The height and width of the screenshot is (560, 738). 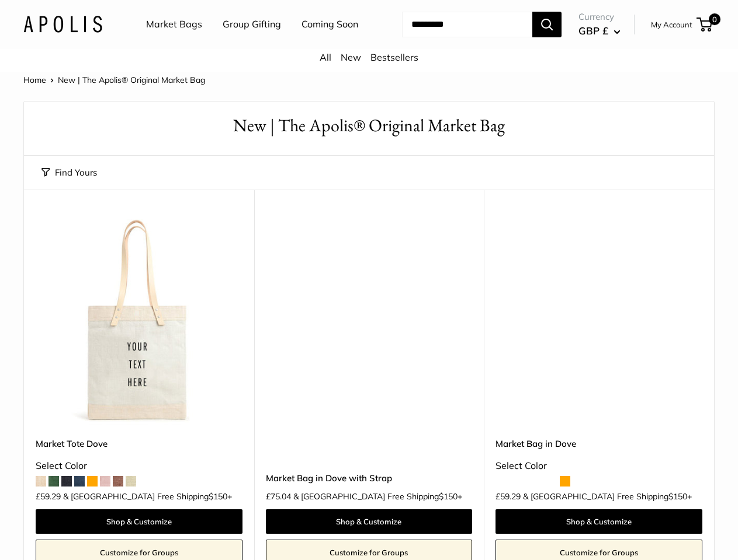 What do you see at coordinates (705, 25) in the screenshot?
I see `a: 0` at bounding box center [705, 25].